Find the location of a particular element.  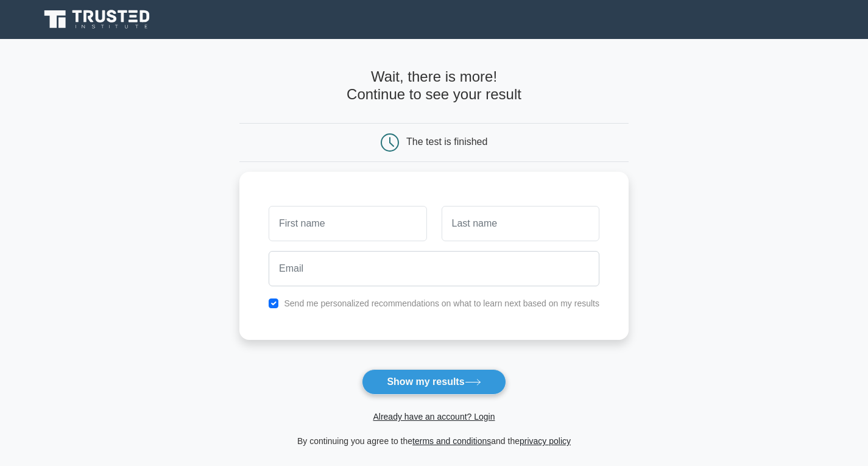

input: Email is located at coordinates (434, 269).